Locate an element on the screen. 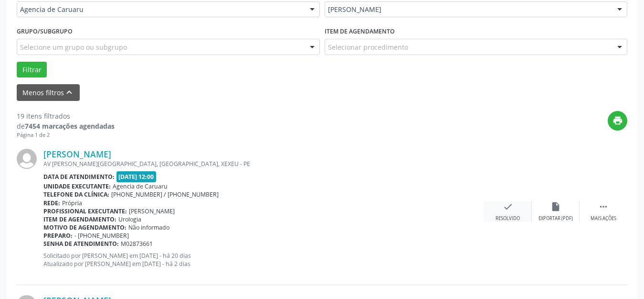  i: print is located at coordinates (618, 120).